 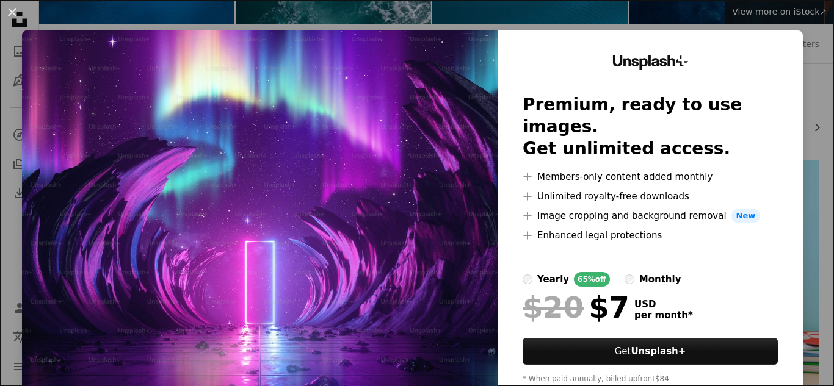 I want to click on span: New, so click(x=746, y=216).